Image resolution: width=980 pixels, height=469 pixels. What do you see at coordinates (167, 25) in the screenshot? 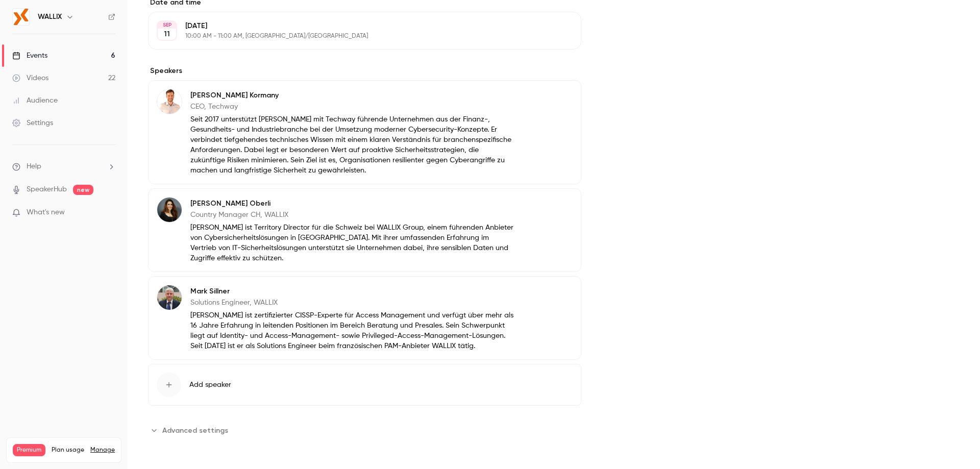
I see `div: SEP` at bounding box center [167, 25].